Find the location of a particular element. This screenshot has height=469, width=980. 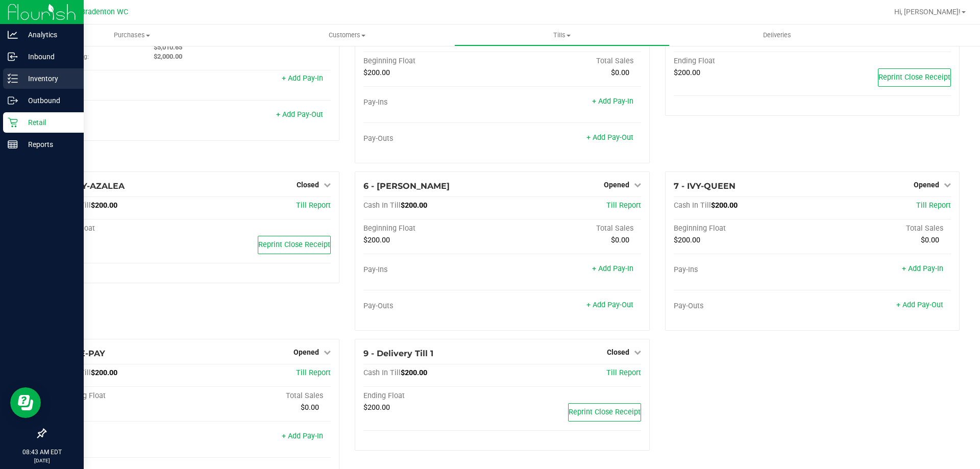

a: Tills is located at coordinates (561, 35).